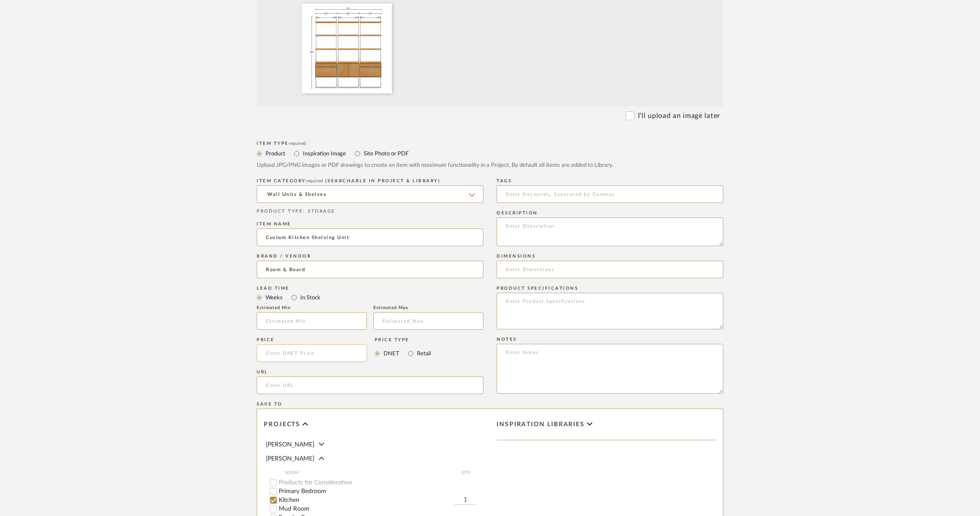 The height and width of the screenshot is (516, 980). What do you see at coordinates (465, 473) in the screenshot?
I see `span: QTY` at bounding box center [465, 473].